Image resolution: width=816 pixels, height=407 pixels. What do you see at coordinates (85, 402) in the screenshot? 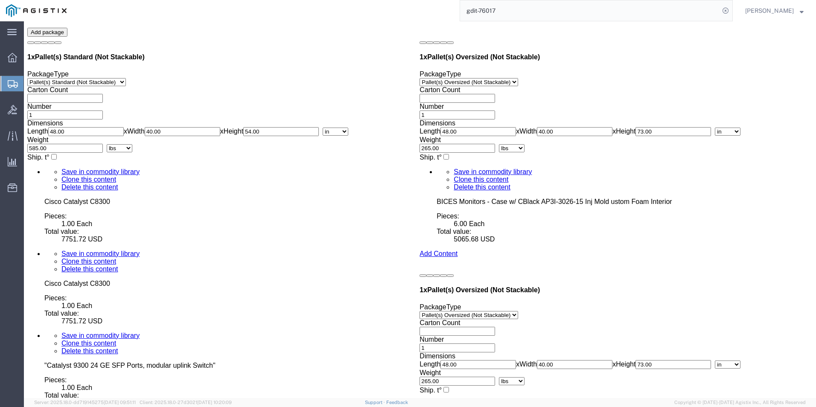
I see `span: Server: 2025.18.0-dd719145275` at bounding box center [85, 402].